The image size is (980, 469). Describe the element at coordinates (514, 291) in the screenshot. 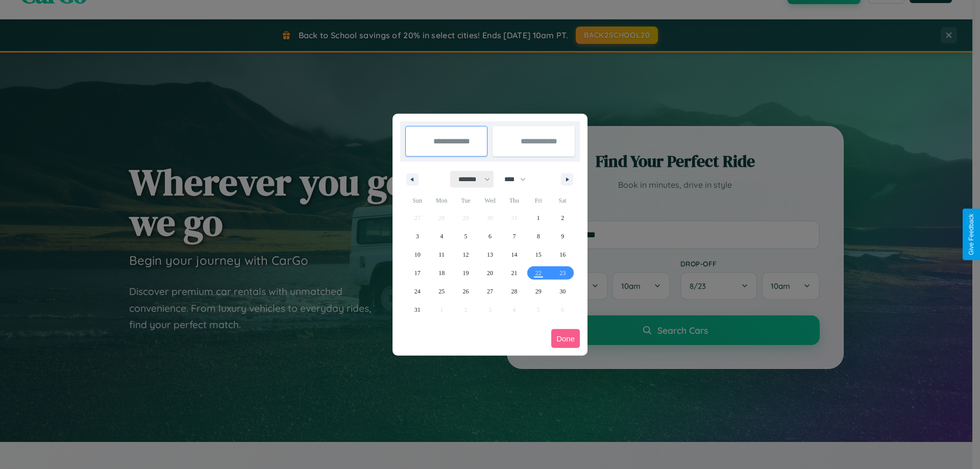

I see `button: 28` at that location.